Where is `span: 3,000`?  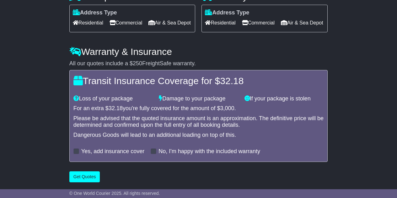
span: 3,000 is located at coordinates (227, 108).